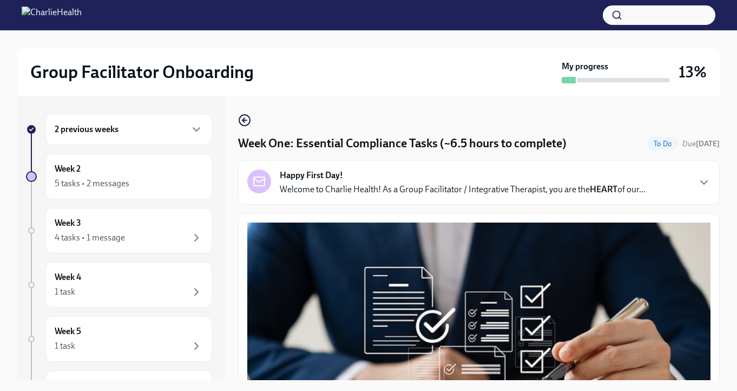 The width and height of the screenshot is (737, 391). Describe the element at coordinates (51, 15) in the screenshot. I see `img: CharlieHealth` at that location.